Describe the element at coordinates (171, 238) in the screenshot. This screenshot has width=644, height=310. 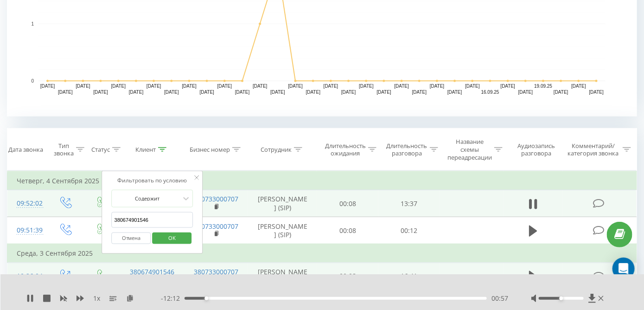
I see `button: OK` at that location.